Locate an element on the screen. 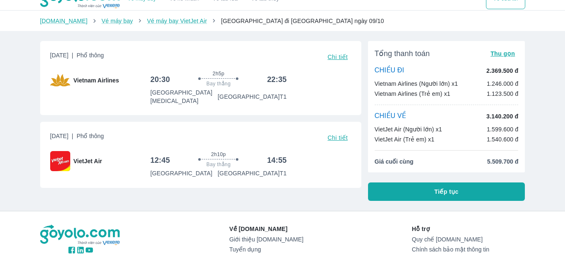  a: Vé máy bay is located at coordinates (117, 21).